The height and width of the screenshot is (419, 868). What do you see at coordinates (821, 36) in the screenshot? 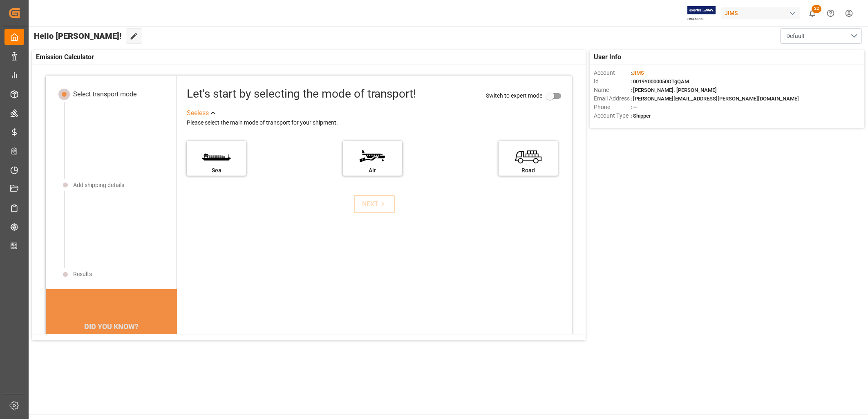
I see `button: open menu` at bounding box center [821, 36].